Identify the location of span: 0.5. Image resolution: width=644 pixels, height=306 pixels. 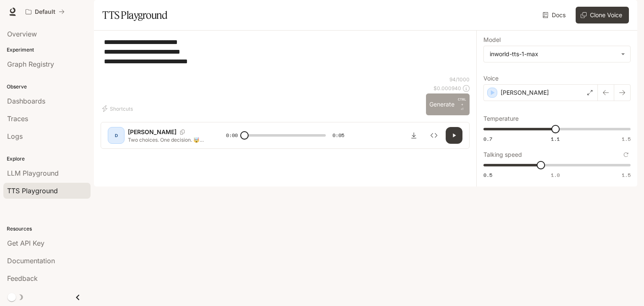
(488, 175).